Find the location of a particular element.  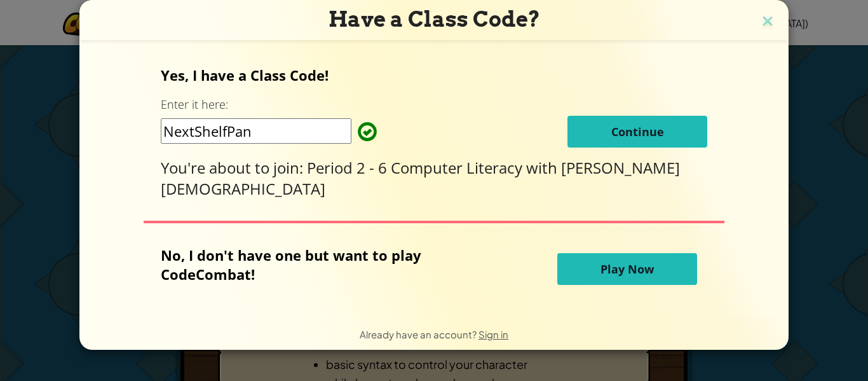

button: Continue is located at coordinates (638, 131).